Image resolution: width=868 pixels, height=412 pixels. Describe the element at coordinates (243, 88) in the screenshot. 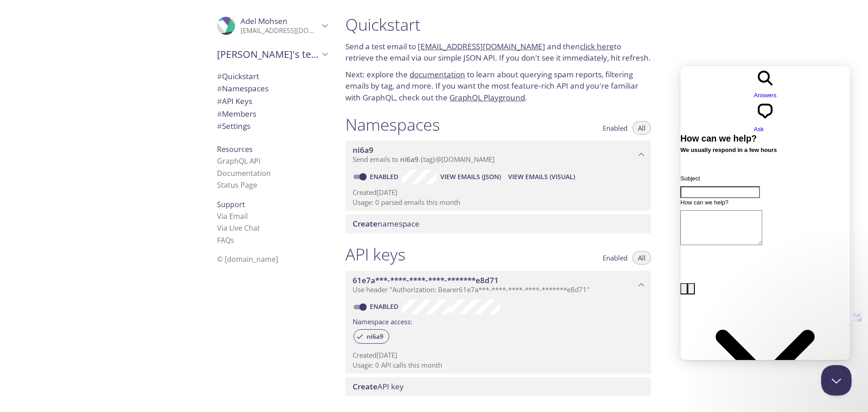

I see `span: Namespaces` at that location.